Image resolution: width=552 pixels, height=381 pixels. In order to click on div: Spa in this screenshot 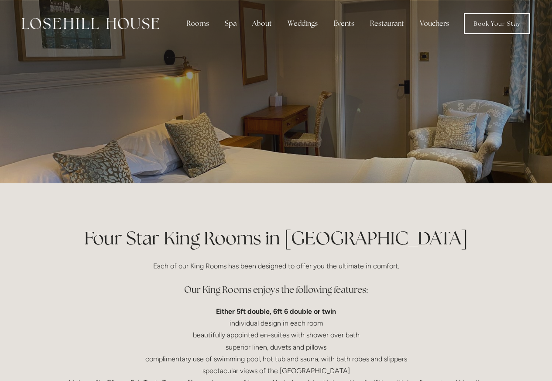, I will do `click(231, 24)`.